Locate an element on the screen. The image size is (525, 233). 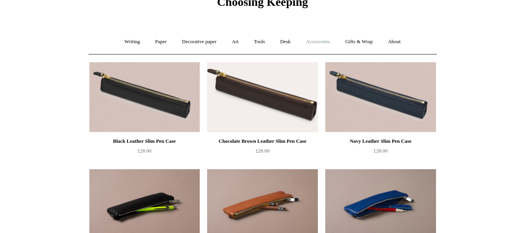
a: Choosing Keeping is located at coordinates (262, 4).